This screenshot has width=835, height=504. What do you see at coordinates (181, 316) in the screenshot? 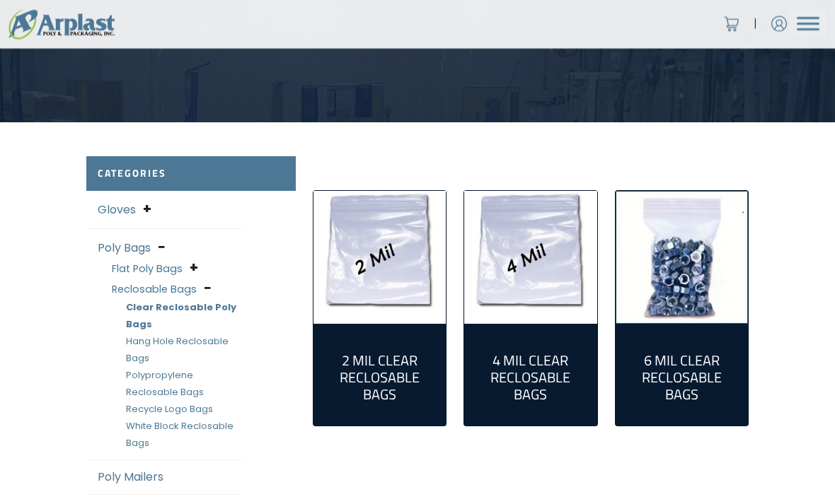
I see `a: Clear Reclosable Poly Bags` at bounding box center [181, 316].